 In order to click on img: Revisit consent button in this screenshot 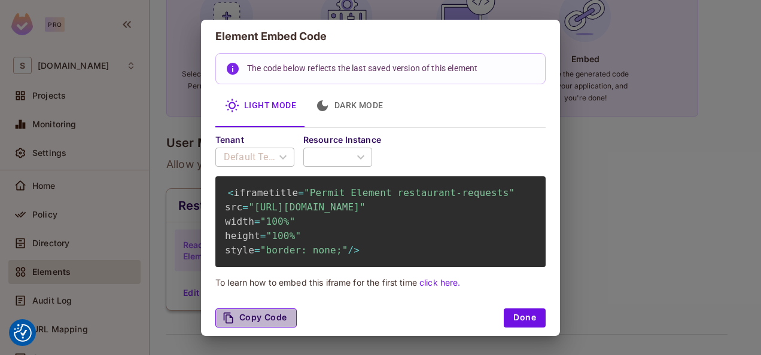, I will do `click(23, 333)`.